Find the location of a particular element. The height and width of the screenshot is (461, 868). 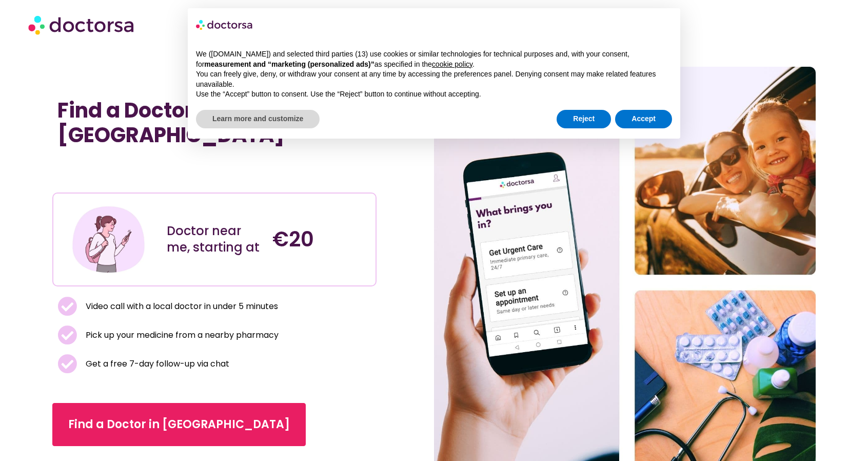

span: Pick up your medicine from a nearby pharmacy is located at coordinates (181, 335).